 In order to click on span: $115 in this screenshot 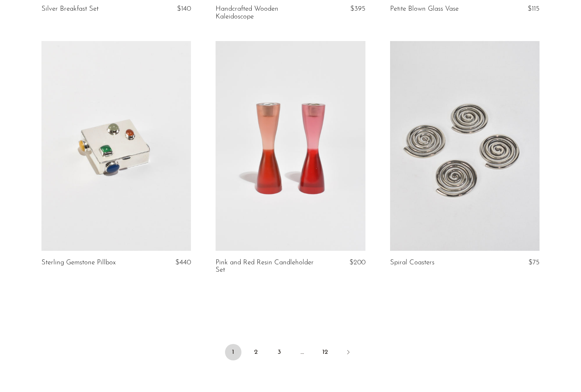, I will do `click(534, 9)`.